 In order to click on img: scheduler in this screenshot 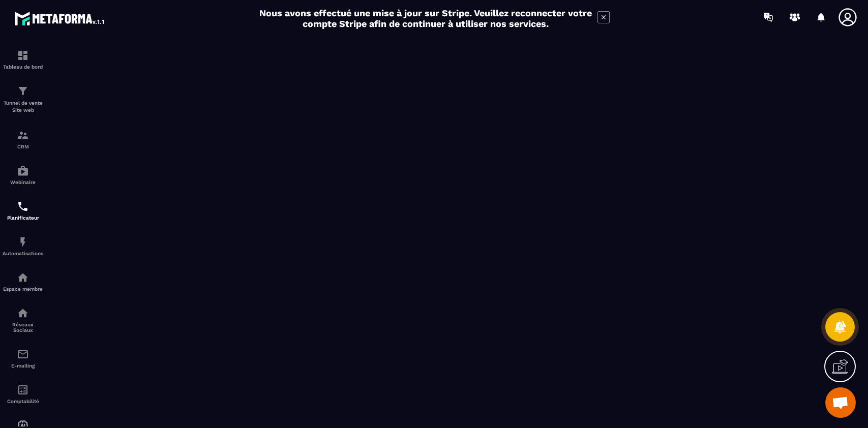, I will do `click(23, 206)`.